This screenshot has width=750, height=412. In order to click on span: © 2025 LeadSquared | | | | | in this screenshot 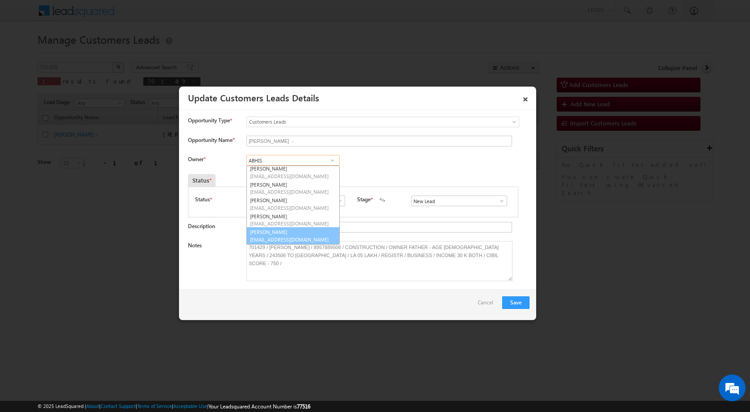, I will do `click(174, 406)`.